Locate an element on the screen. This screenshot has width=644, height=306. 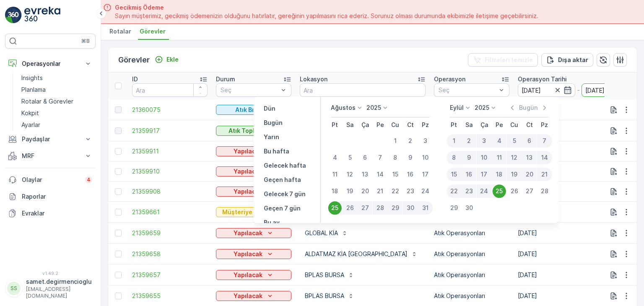
p: Geçen hafta is located at coordinates (283, 180).